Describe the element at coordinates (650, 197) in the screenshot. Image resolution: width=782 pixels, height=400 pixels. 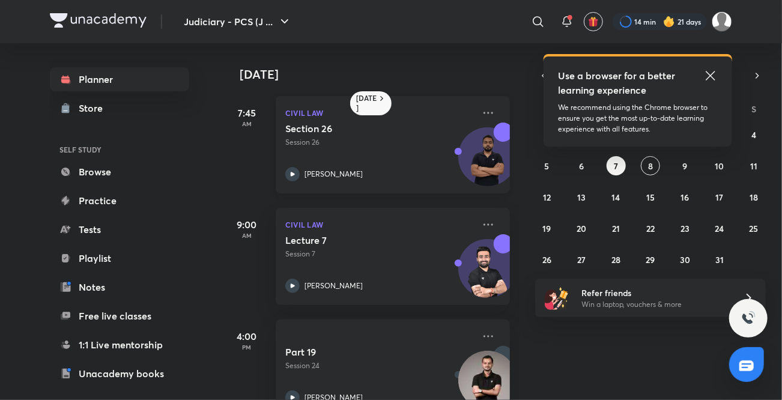
I see `abbr: October 15, 2025` at that location.